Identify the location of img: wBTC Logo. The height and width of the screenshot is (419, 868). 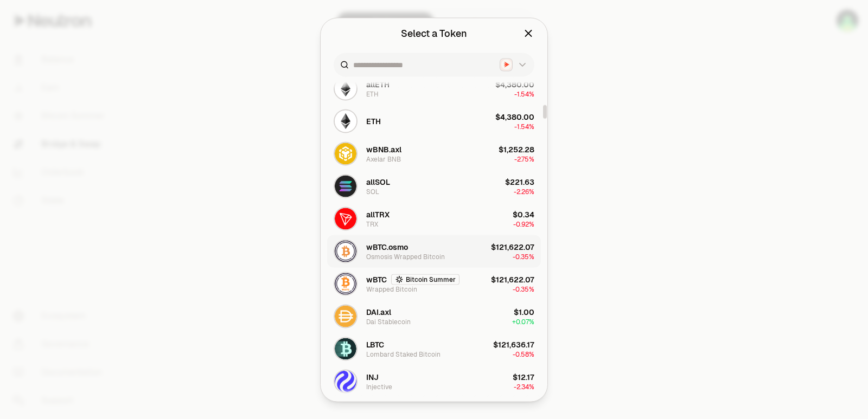
(346, 284).